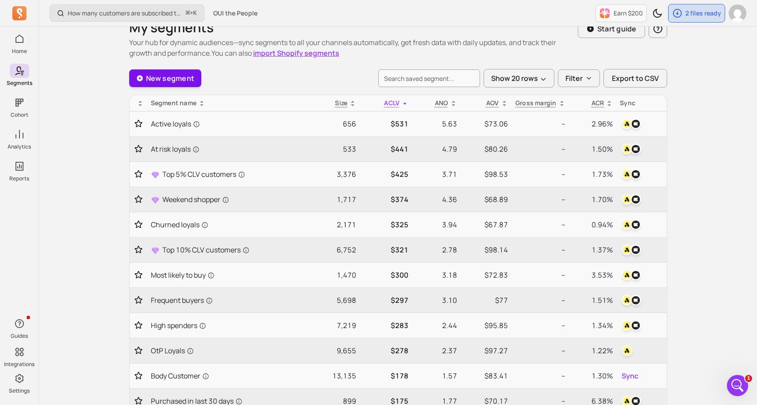  Describe the element at coordinates (175, 149) in the screenshot. I see `span: At risk loyals` at that location.